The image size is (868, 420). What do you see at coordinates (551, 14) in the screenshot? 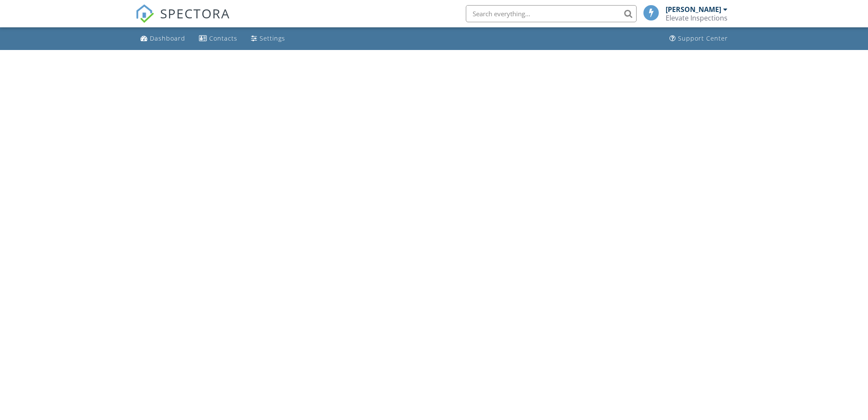
I see `input: Search everything...` at bounding box center [551, 14].